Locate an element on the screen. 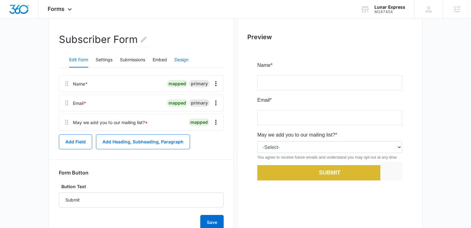 This screenshot has height=228, width=471. div: account name is located at coordinates (389, 7).